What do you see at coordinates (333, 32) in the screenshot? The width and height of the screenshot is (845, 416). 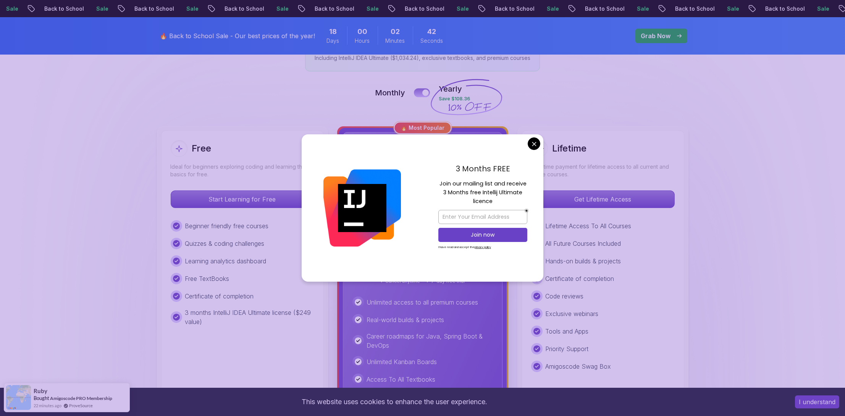 I see `span: 18 Days` at bounding box center [333, 32].